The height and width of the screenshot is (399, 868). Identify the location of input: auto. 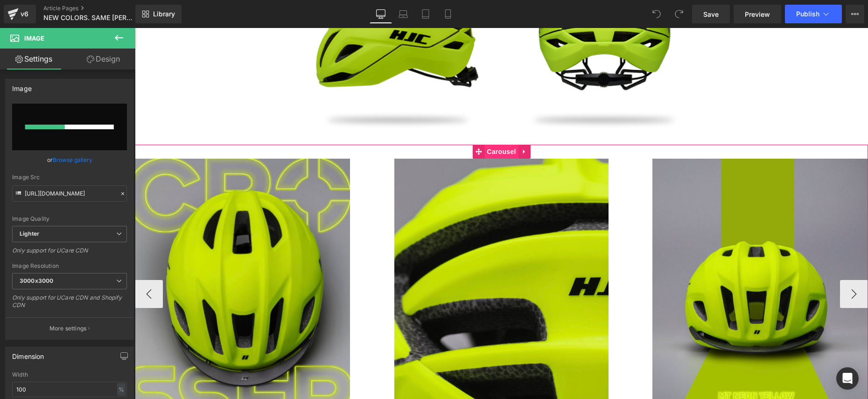
(70, 389).